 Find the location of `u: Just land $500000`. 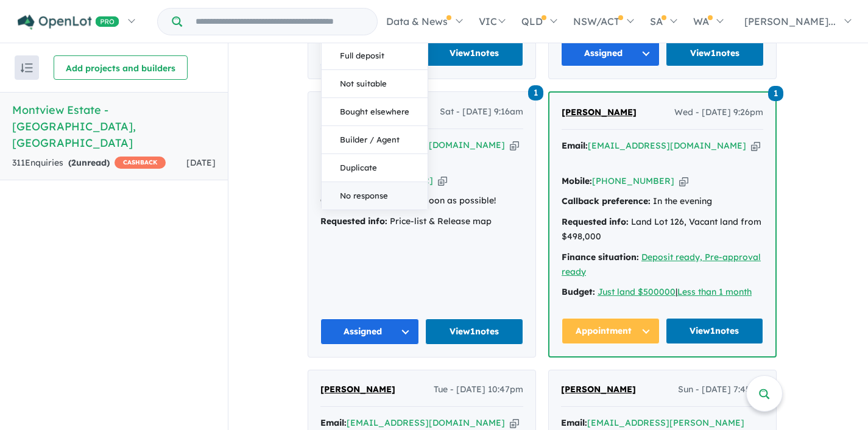

u: Just land $500000 is located at coordinates (637, 292).